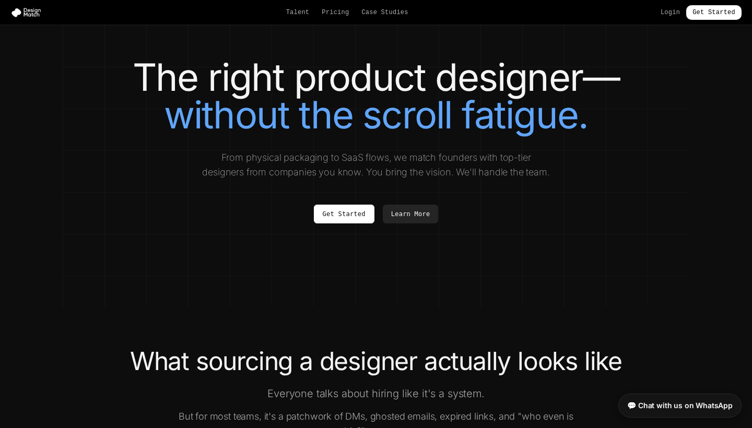  What do you see at coordinates (298, 13) in the screenshot?
I see `a: Talent` at bounding box center [298, 13].